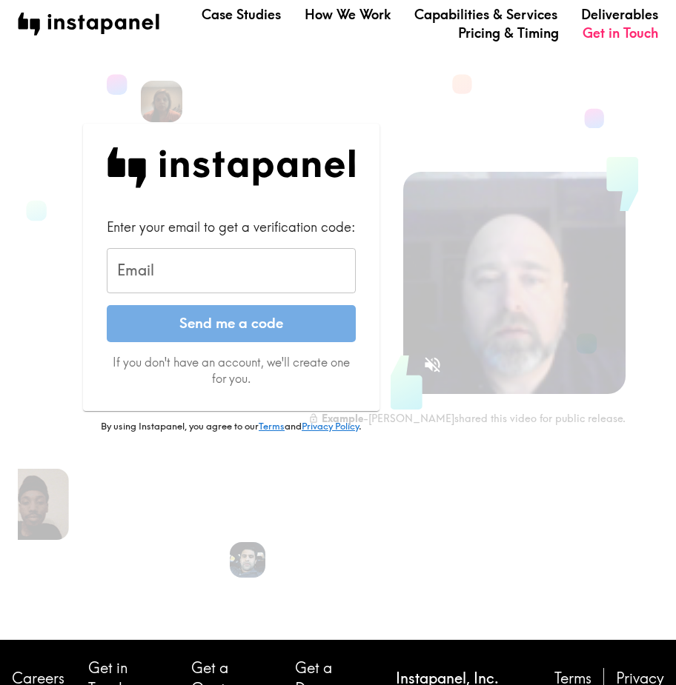  Describe the element at coordinates (88, 24) in the screenshot. I see `img: instapanel` at that location.